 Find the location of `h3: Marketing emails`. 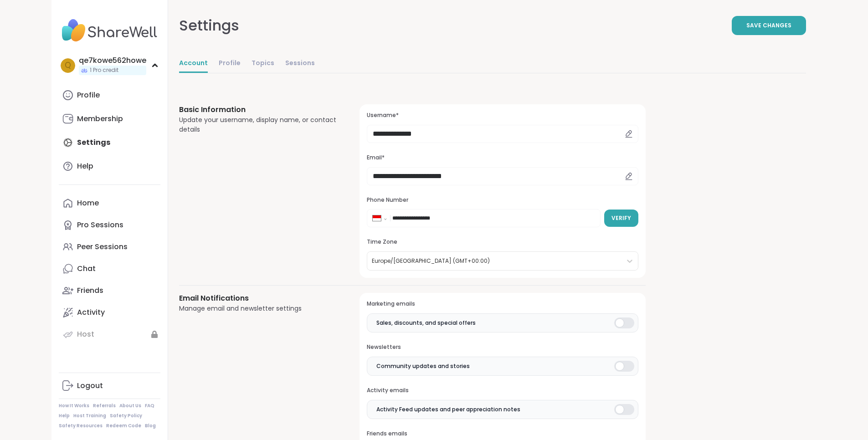

h3: Marketing emails is located at coordinates (502, 304).